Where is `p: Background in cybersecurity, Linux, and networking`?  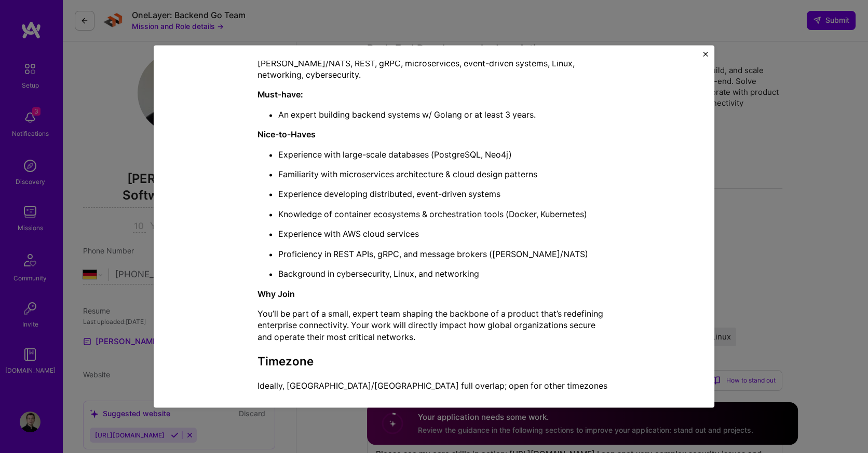
p: Background in cybersecurity, Linux, and networking is located at coordinates (444, 275).